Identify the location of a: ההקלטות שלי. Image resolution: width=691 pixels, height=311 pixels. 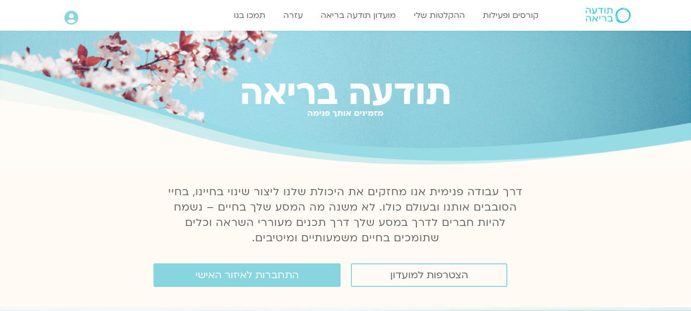
(440, 15).